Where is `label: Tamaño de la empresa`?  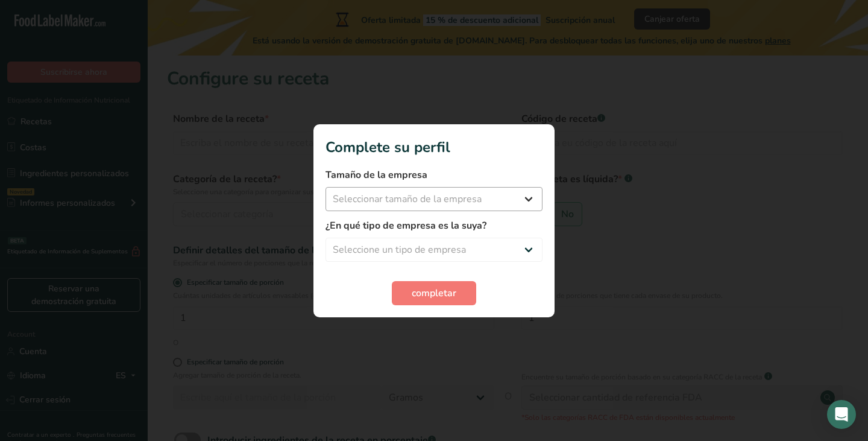 label: Tamaño de la empresa is located at coordinates (434, 175).